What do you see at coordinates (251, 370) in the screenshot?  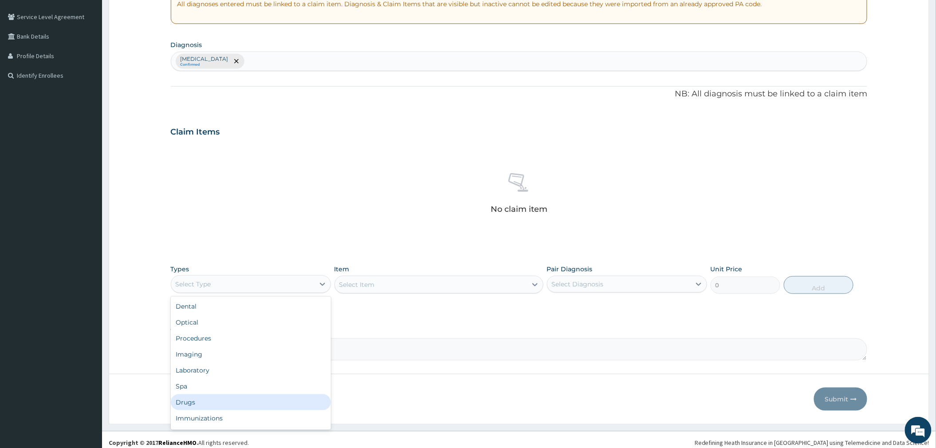 I see `div: Laboratory` at bounding box center [251, 370].